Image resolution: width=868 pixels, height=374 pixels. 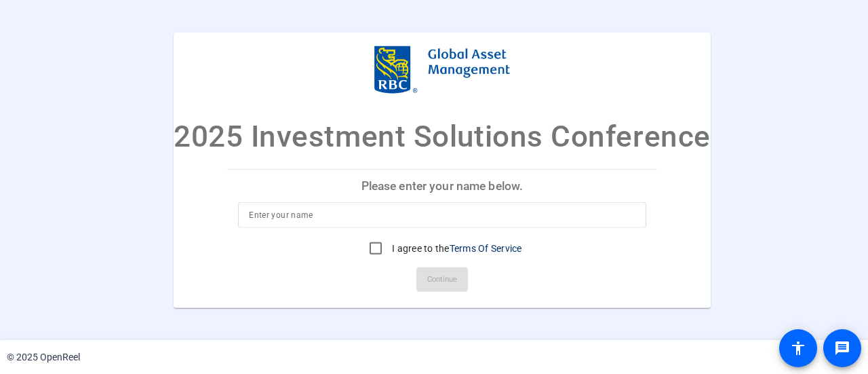 What do you see at coordinates (485, 248) in the screenshot?
I see `a: Terms Of Service` at bounding box center [485, 248].